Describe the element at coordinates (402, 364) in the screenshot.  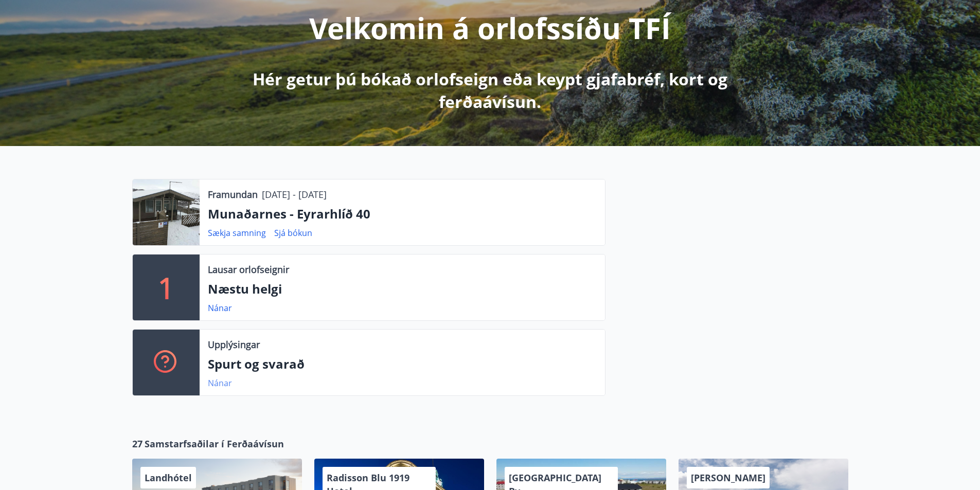
I see `p: Spurt og svarað` at that location.